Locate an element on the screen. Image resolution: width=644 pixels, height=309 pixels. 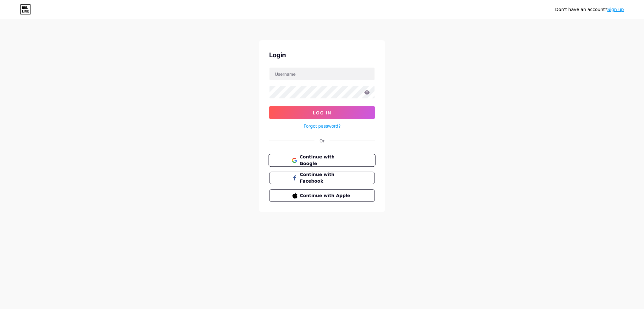
div: Don't have an account? is located at coordinates (589, 10).